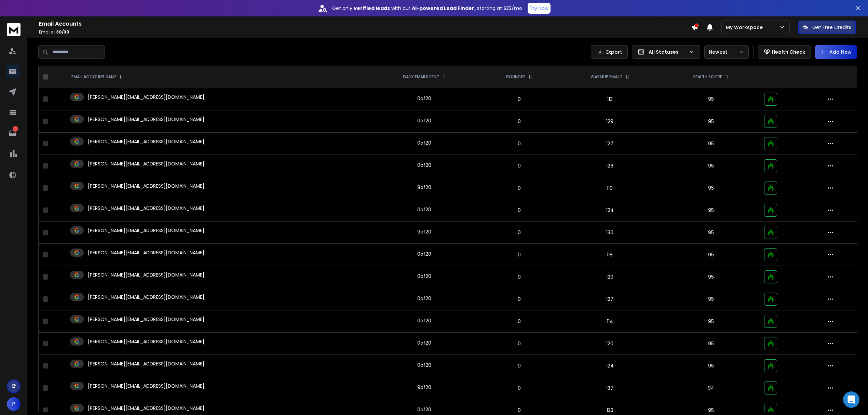  What do you see at coordinates (667, 52) in the screenshot?
I see `p: All Statuses` at bounding box center [667, 52].